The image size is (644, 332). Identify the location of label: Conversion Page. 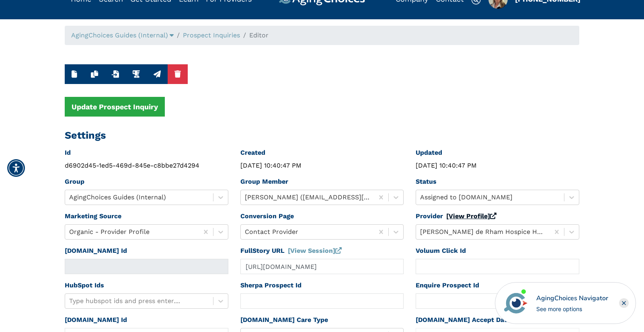
(267, 216).